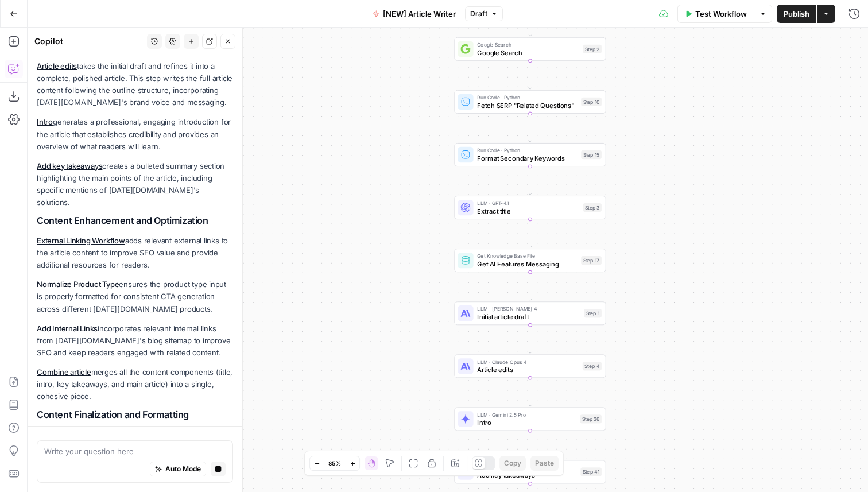 The width and height of the screenshot is (868, 492). I want to click on a: Add Internal Links, so click(67, 328).